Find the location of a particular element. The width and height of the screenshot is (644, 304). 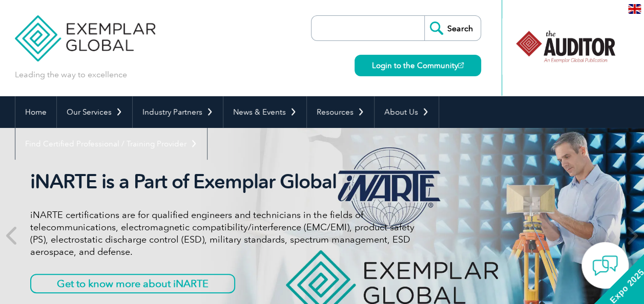

a: About Us is located at coordinates (406, 113).